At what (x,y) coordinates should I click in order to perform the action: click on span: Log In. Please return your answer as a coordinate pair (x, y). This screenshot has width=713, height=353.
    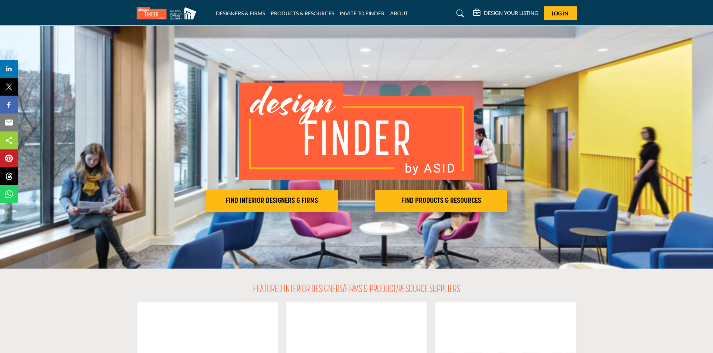
    Looking at the image, I should click on (560, 13).